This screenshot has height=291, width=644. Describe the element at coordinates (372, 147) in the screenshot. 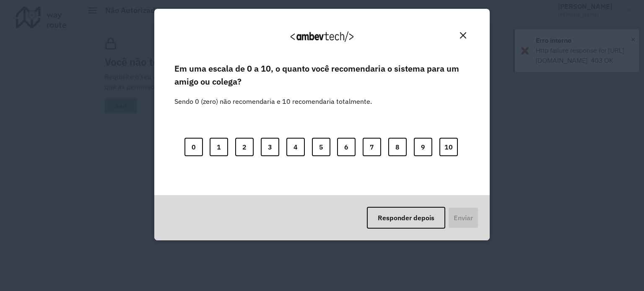

I see `button: 7` at that location.